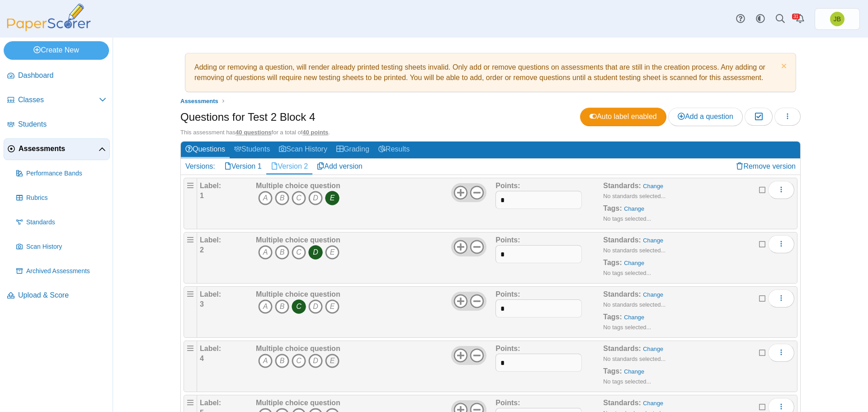 The image size is (868, 412). What do you see at coordinates (243, 167) in the screenshot?
I see `a: Version 1` at bounding box center [243, 167].